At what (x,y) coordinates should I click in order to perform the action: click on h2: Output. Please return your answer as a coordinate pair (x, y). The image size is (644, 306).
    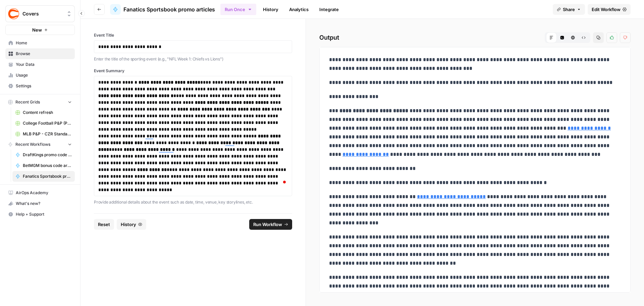
    Looking at the image, I should click on (475, 38).